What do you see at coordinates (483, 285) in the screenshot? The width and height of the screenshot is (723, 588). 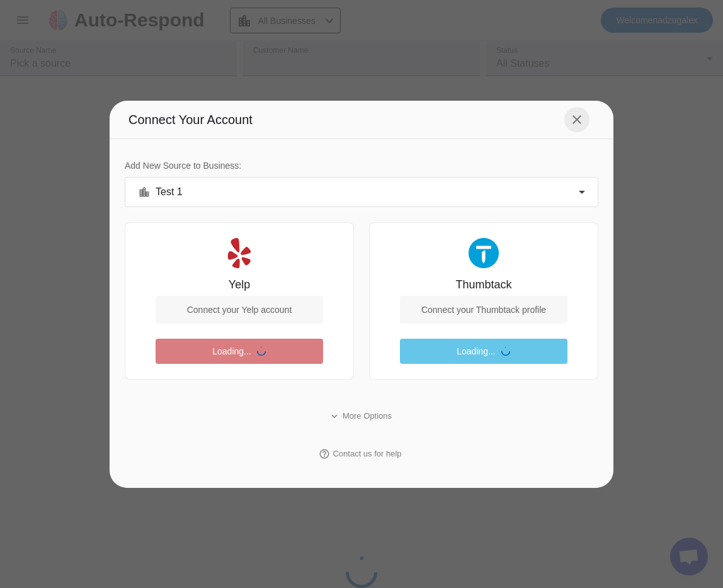 I see `div: Thumbtack` at bounding box center [483, 285].